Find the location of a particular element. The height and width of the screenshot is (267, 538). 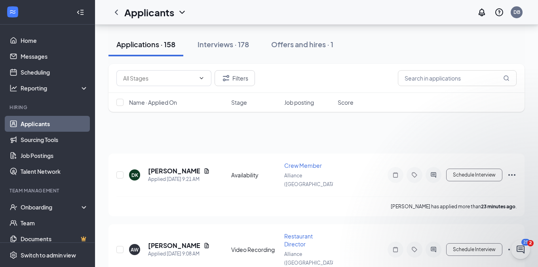

svg: ChevronLeft is located at coordinates (116, 12).